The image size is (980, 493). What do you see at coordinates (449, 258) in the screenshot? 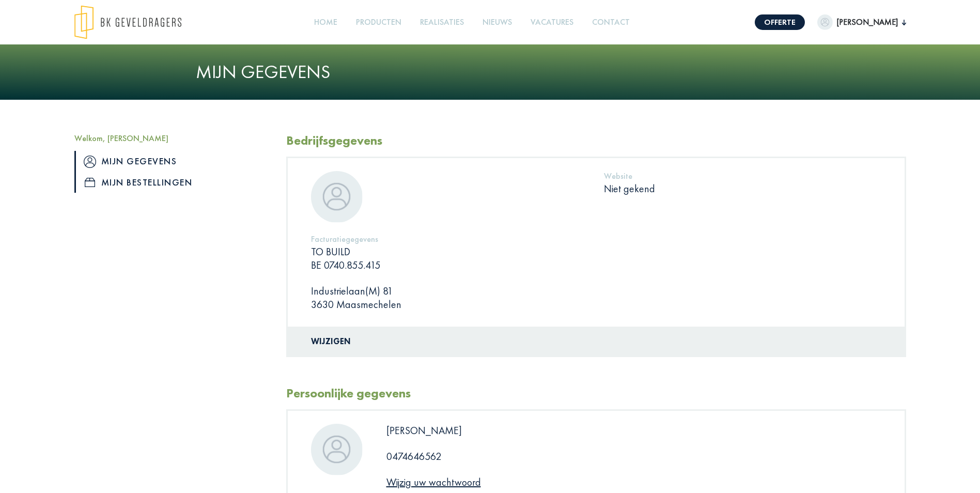
I see `p: TO BUILD BE 0740.855.415` at bounding box center [449, 258].